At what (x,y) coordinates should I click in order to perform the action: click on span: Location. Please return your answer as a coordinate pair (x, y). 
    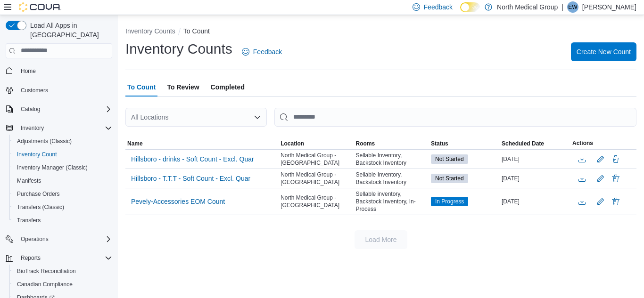
    Looking at the image, I should click on (292, 143).